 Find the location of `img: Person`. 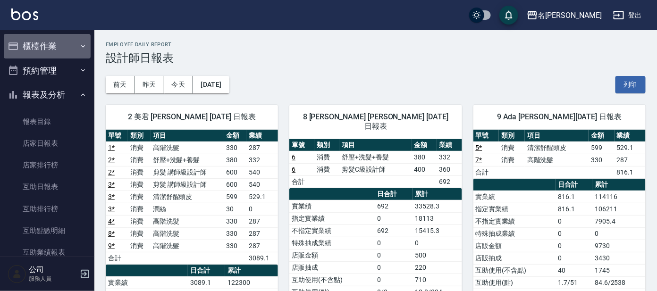

img: Person is located at coordinates (17, 274).